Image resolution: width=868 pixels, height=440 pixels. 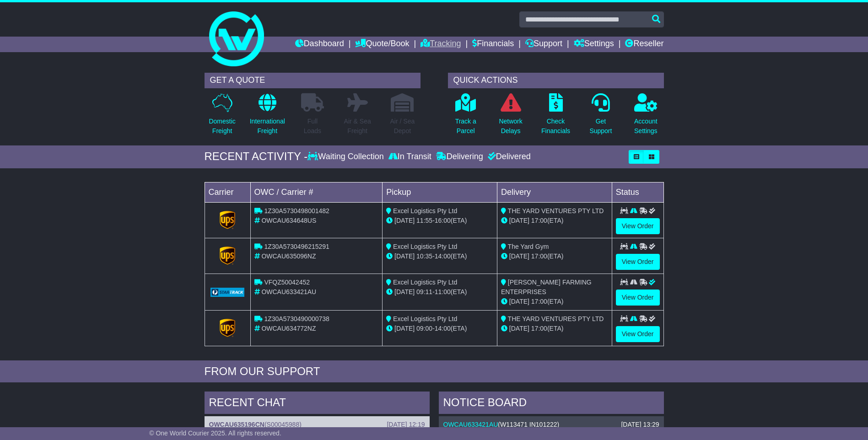 I want to click on p: Full Loads, so click(x=313, y=127).